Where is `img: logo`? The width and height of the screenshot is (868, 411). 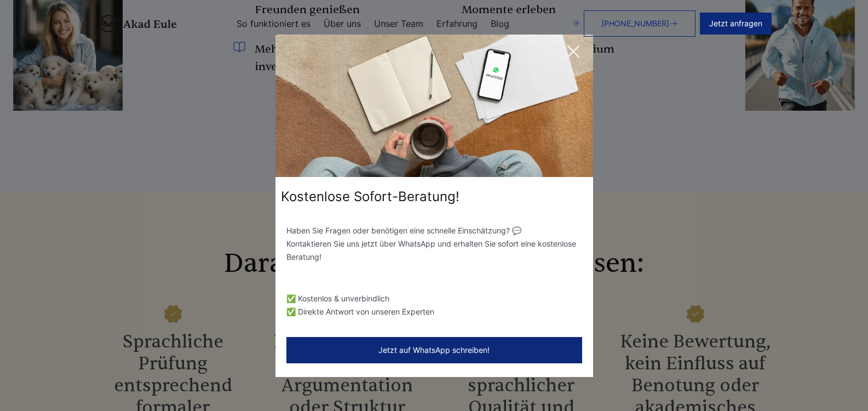 img: logo is located at coordinates (137, 23).